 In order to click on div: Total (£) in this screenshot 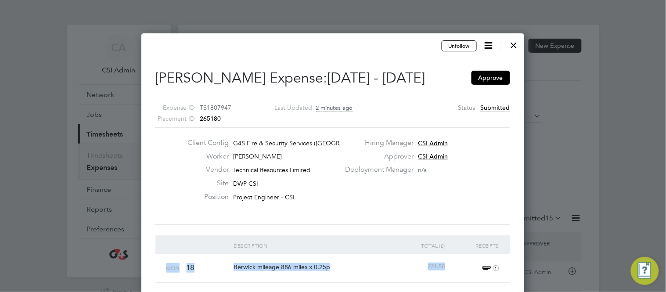, I will do `click(420, 245)`.